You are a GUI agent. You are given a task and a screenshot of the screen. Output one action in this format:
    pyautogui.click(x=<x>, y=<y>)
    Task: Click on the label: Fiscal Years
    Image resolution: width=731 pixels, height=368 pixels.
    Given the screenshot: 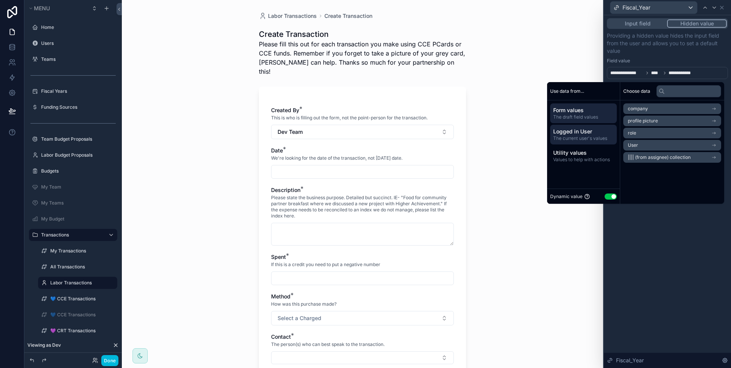 What is the action you would take?
    pyautogui.click(x=77, y=91)
    